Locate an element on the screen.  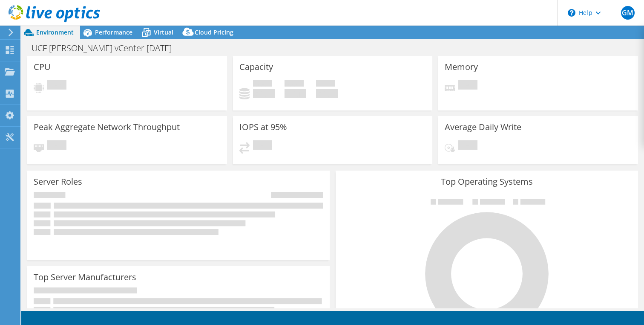
span: GM is located at coordinates (628, 13).